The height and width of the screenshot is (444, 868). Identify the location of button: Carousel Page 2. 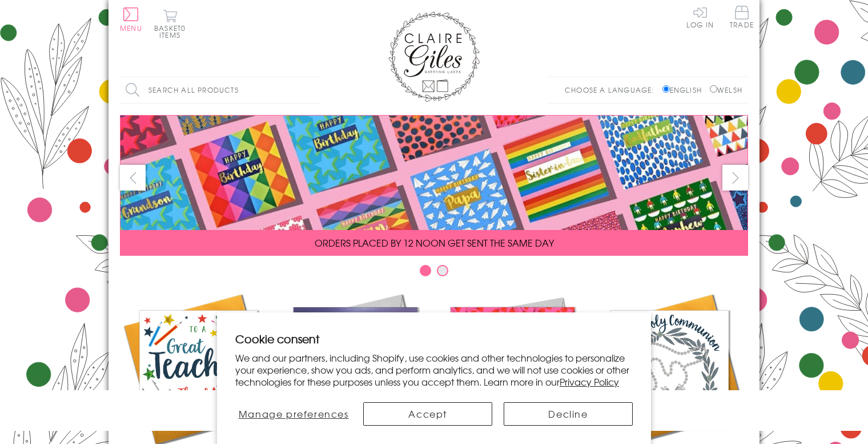
(443, 271).